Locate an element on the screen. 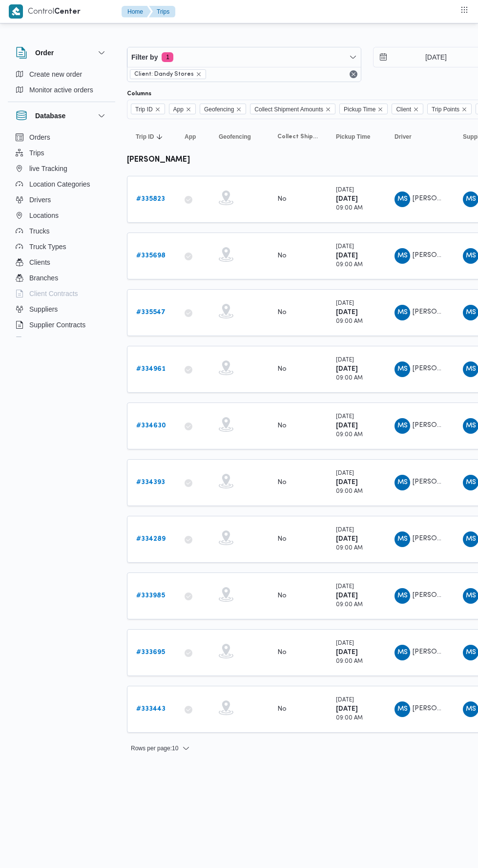 This screenshot has height=868, width=478. span: Create new order is located at coordinates (56, 74).